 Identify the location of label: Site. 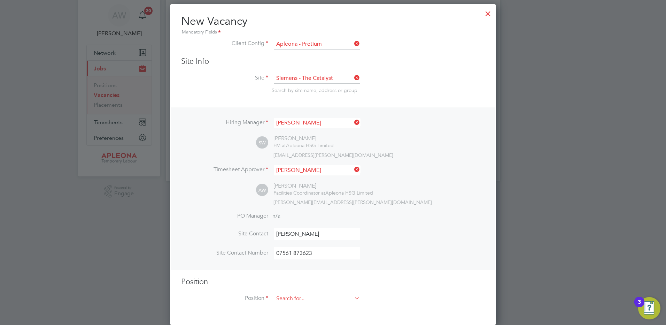
(225, 78).